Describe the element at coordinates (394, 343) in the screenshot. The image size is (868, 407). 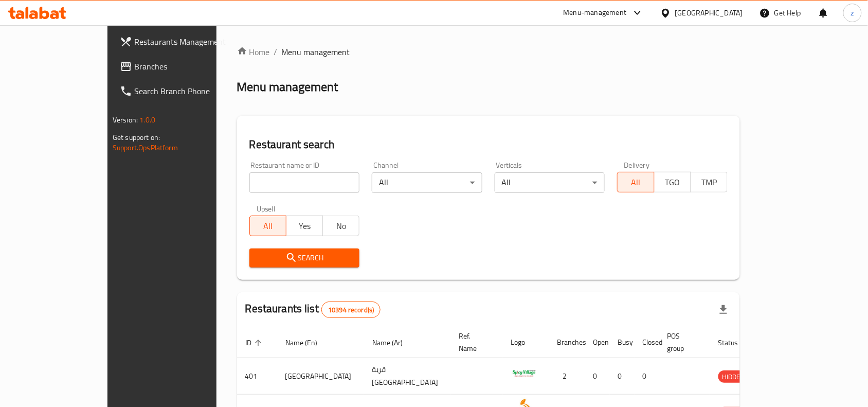
I see `span: Name (Ar)` at that location.